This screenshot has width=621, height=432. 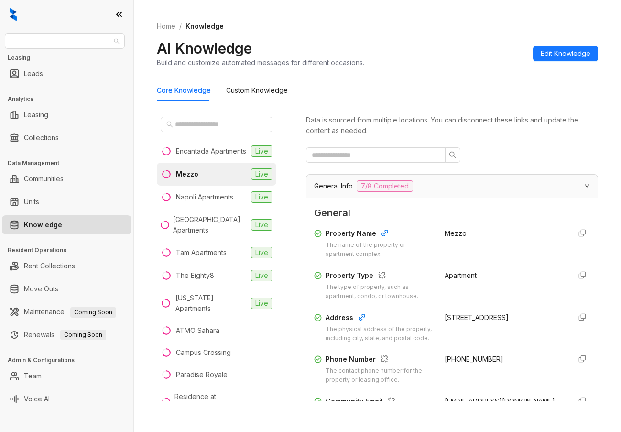 I want to click on li: Leasing, so click(x=66, y=115).